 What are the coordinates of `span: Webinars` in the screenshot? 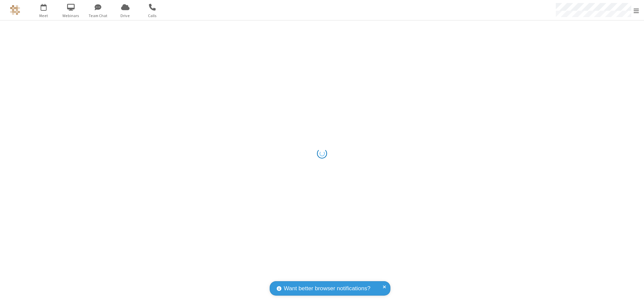 It's located at (71, 15).